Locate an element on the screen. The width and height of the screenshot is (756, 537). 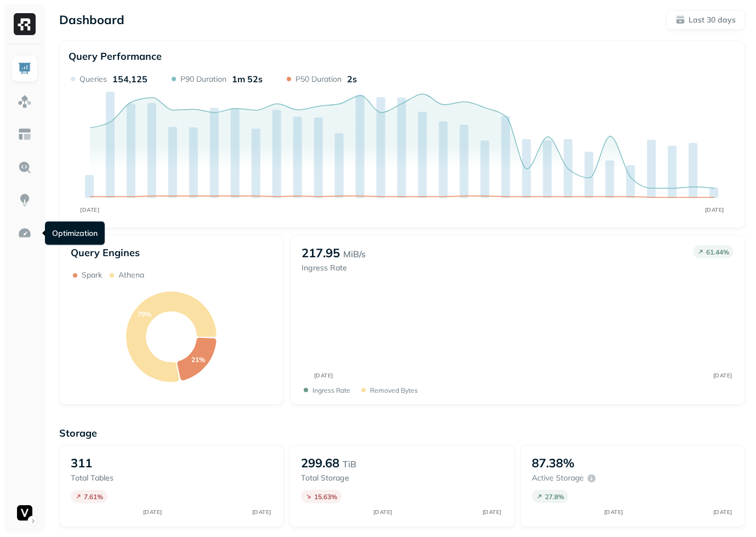
p: 7.61 % is located at coordinates (93, 496).